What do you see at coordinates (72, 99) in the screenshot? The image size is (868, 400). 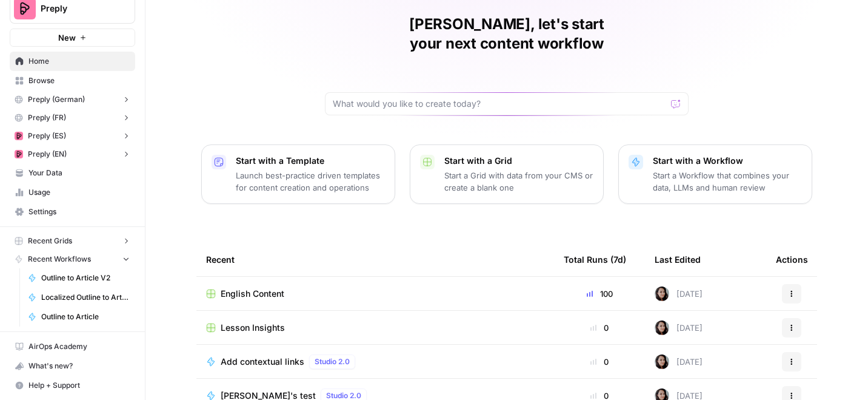 I see `button: Preply (German)` at bounding box center [72, 99].